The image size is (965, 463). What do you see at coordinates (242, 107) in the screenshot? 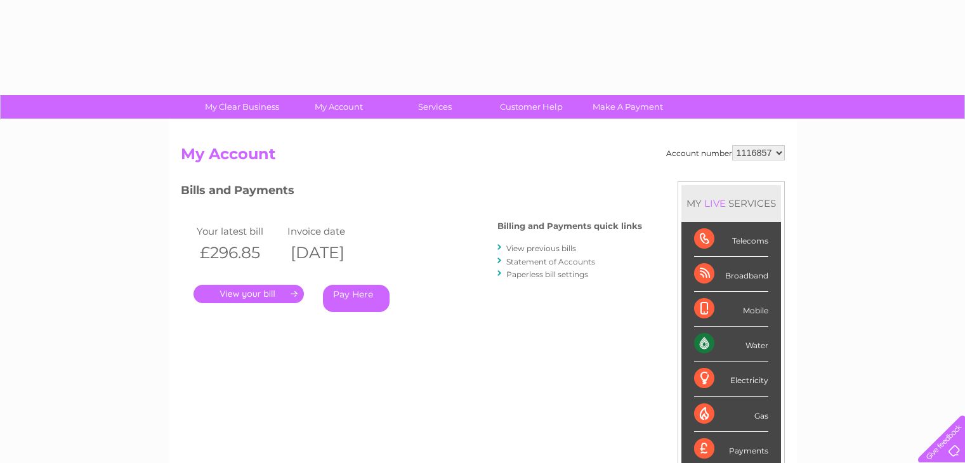
I see `a: My Clear Business` at bounding box center [242, 107].